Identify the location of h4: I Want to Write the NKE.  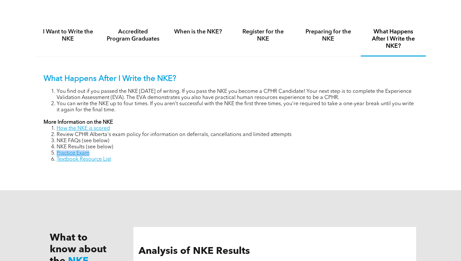
(68, 35).